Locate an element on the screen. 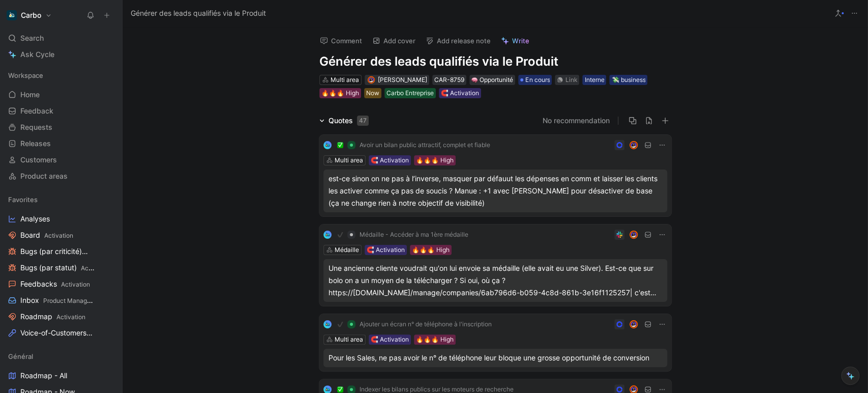 The image size is (868, 393). span: Customers is located at coordinates (39, 160).